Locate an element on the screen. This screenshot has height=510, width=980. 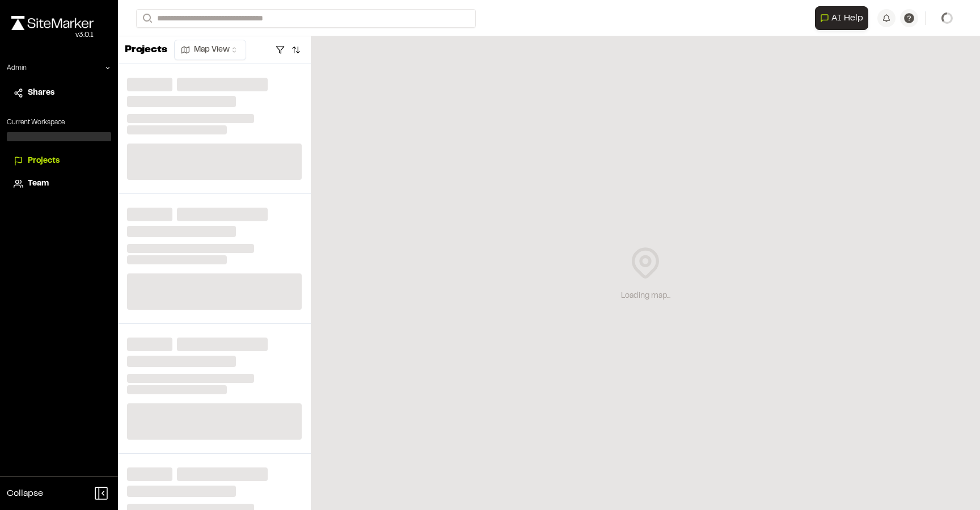
div: Loading map... is located at coordinates (645, 296).